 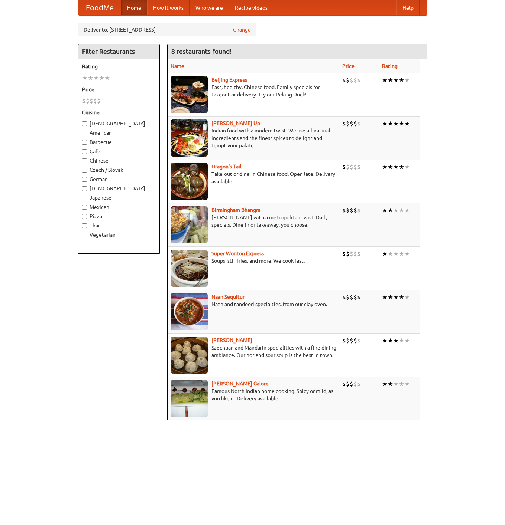 I want to click on img: curryup.jpg, so click(x=189, y=138).